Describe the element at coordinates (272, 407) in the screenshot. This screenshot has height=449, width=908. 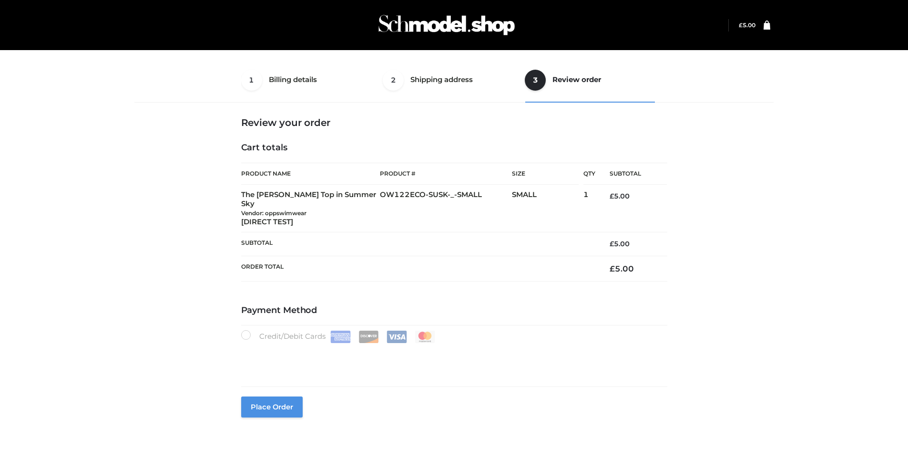
I see `button: Place order` at that location.